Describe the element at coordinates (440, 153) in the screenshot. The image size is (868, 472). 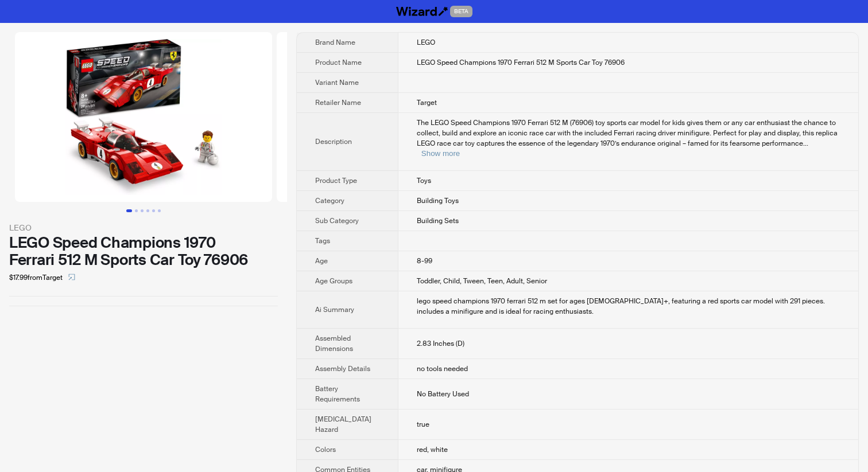
I see `button: Expand` at that location.